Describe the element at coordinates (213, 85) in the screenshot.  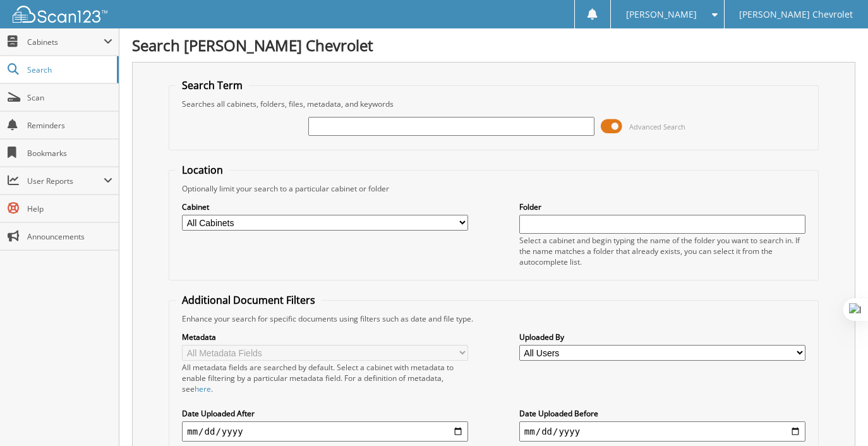
I see `legend: Search Term` at that location.